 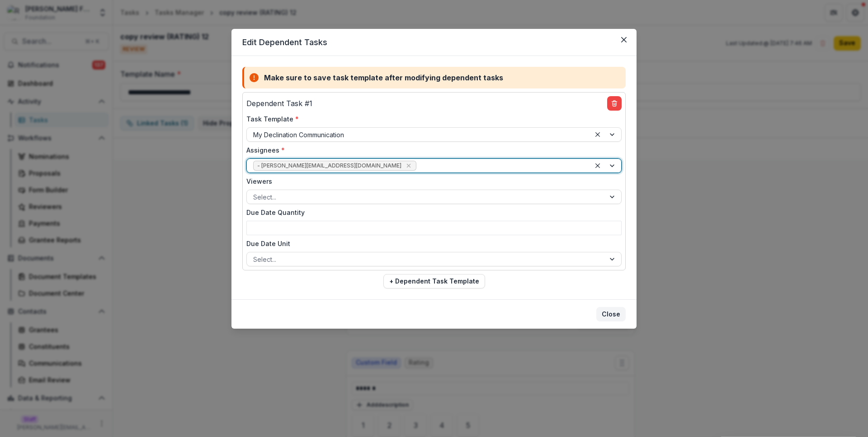 What do you see at coordinates (614, 103) in the screenshot?
I see `button: delete` at bounding box center [614, 103].